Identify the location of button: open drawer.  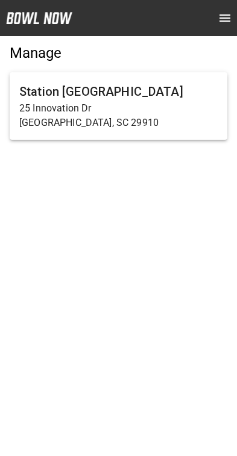
(225, 18).